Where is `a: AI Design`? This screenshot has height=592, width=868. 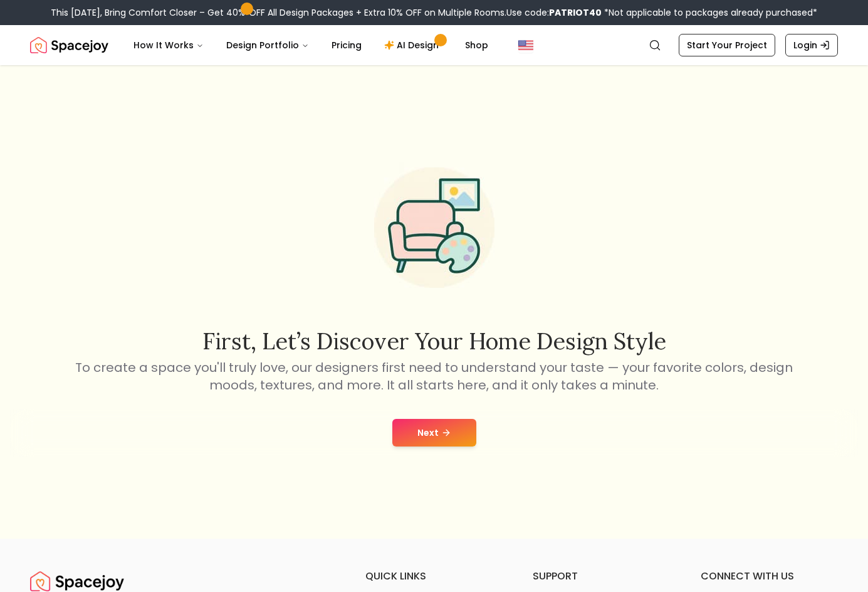 a: AI Design is located at coordinates (413, 45).